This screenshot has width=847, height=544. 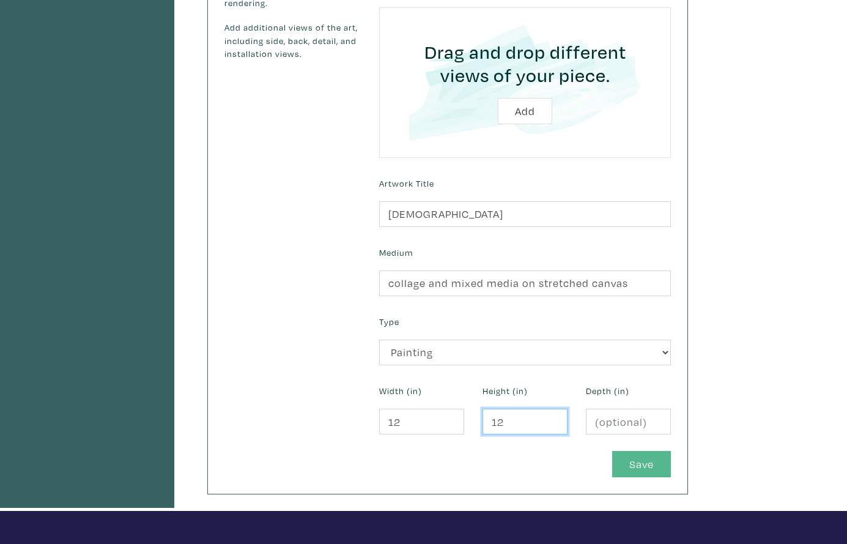 What do you see at coordinates (607, 391) in the screenshot?
I see `label: Depth (in)` at bounding box center [607, 391].